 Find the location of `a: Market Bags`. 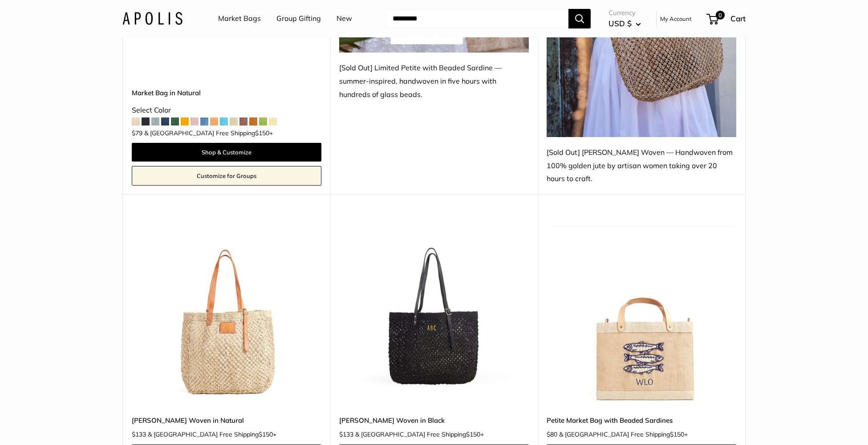

a: Market Bags is located at coordinates (239, 19).